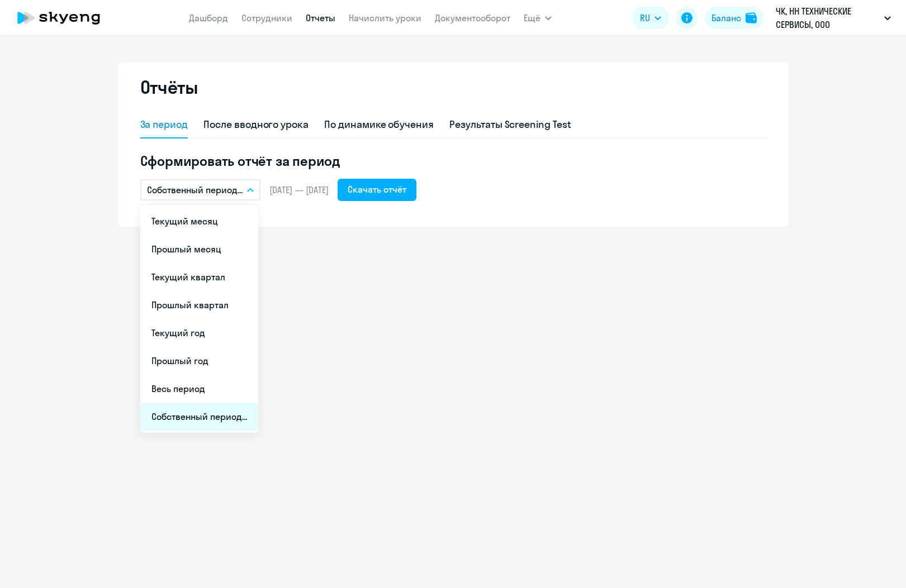 This screenshot has height=588, width=906. I want to click on button: Собственный период..., so click(200, 190).